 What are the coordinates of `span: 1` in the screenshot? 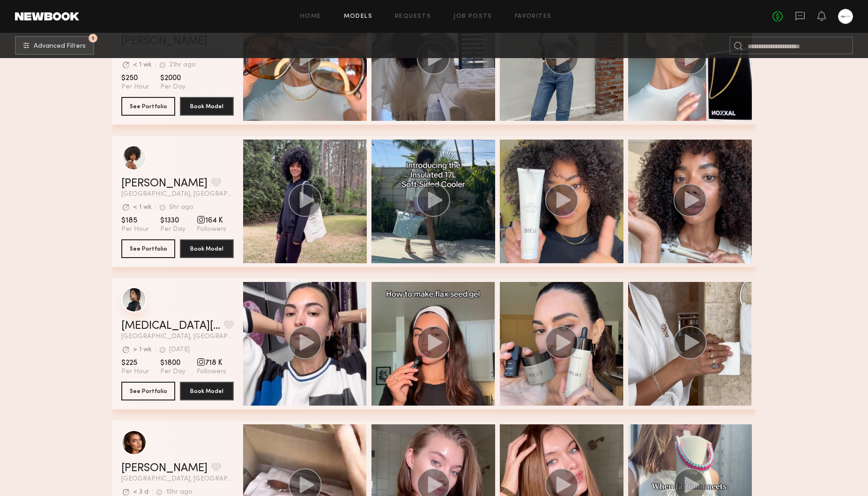 It's located at (93, 38).